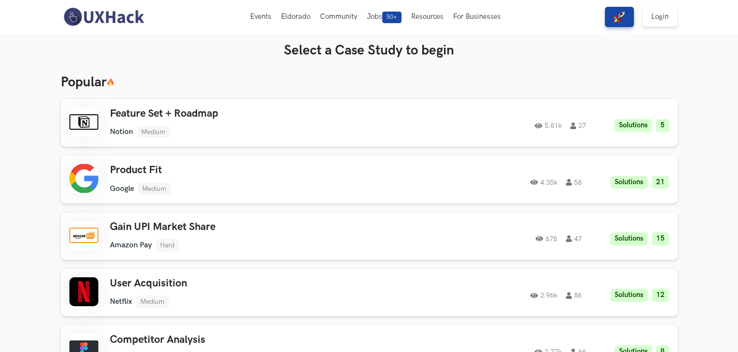  Describe the element at coordinates (122, 188) in the screenshot. I see `li: Google` at that location.